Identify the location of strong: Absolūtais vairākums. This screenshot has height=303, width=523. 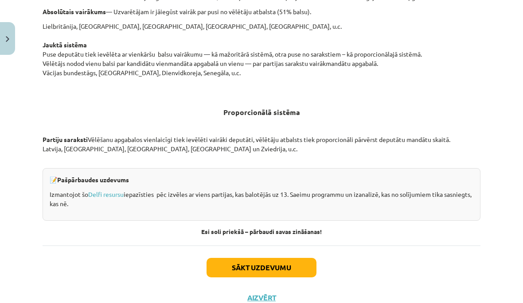
(74, 12).